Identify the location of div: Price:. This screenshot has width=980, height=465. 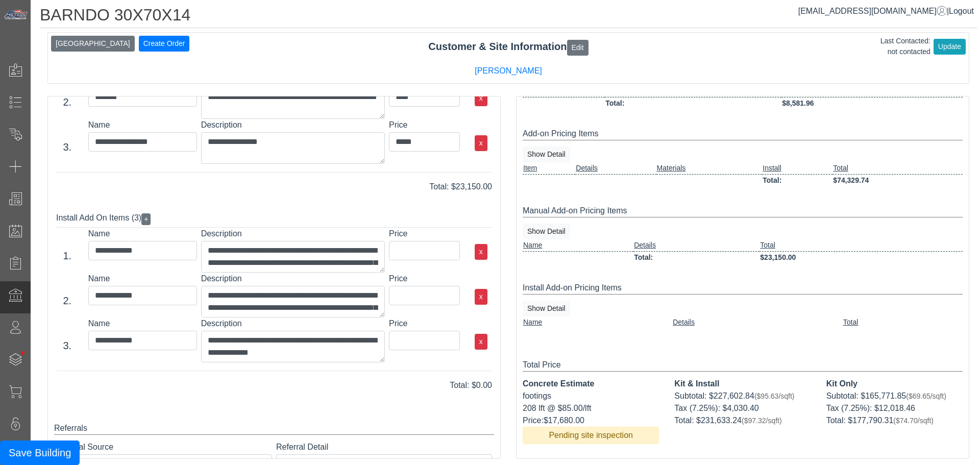
(591, 421).